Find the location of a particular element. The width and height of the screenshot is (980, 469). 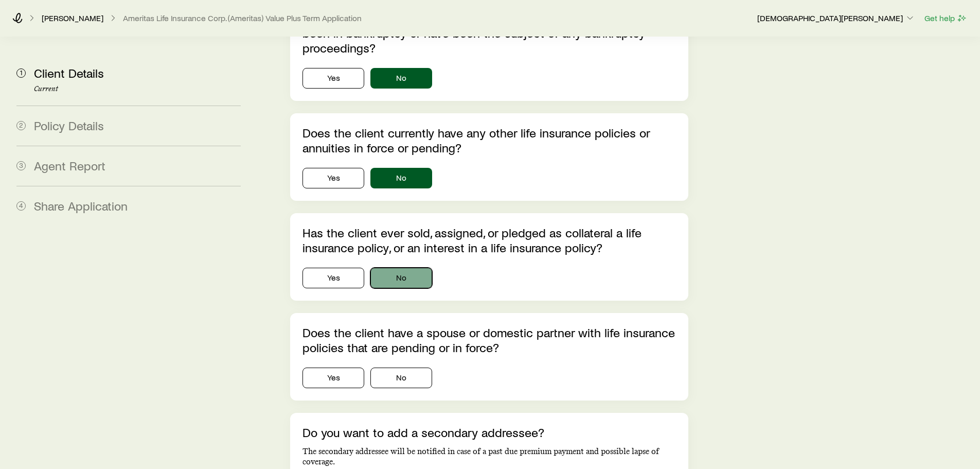

p: Current is located at coordinates (137, 89).